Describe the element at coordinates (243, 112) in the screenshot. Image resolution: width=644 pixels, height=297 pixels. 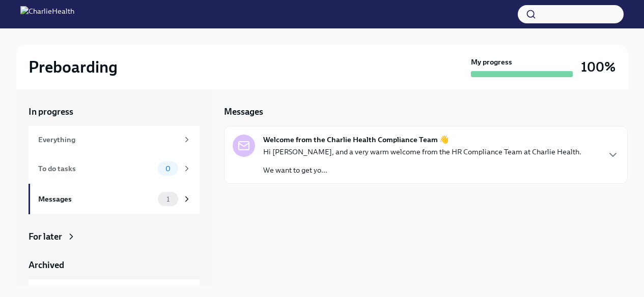
I see `h5: Messages` at that location.